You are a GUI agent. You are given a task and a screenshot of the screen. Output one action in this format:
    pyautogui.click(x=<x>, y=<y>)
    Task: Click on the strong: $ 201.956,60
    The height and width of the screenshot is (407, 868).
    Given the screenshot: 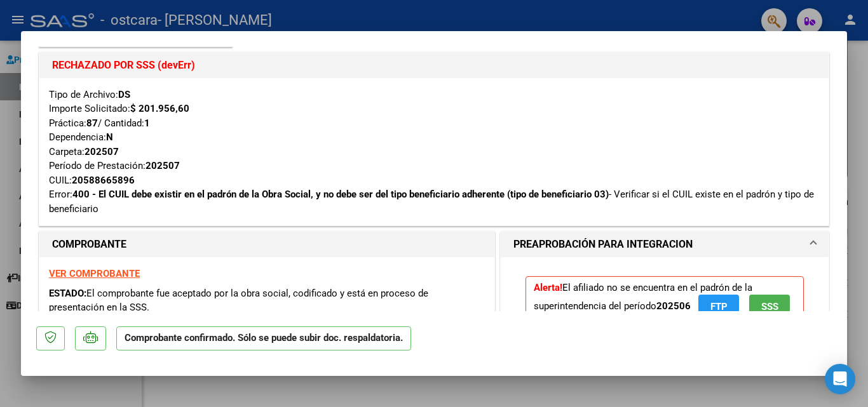 What is the action you would take?
    pyautogui.click(x=160, y=109)
    